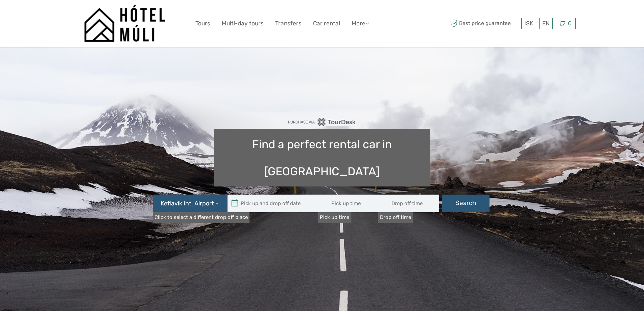 The height and width of the screenshot is (311, 644). I want to click on input: Pick up time, so click(348, 203).